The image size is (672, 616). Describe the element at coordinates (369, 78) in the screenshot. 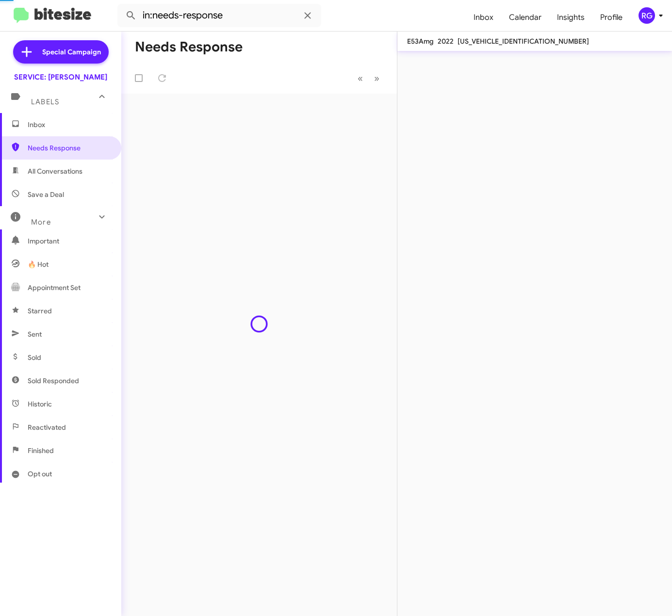

I see `nav: Page navigation example` at that location.